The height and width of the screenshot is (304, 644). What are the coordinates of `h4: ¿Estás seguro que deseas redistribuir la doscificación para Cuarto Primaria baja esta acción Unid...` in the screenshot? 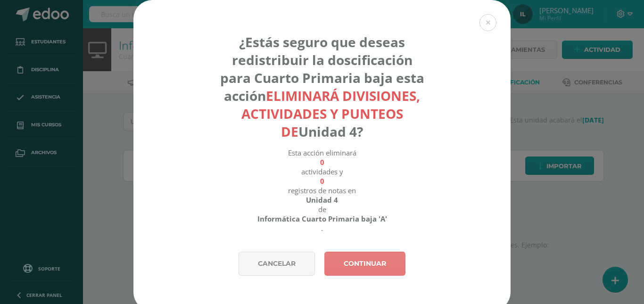 It's located at (322, 87).